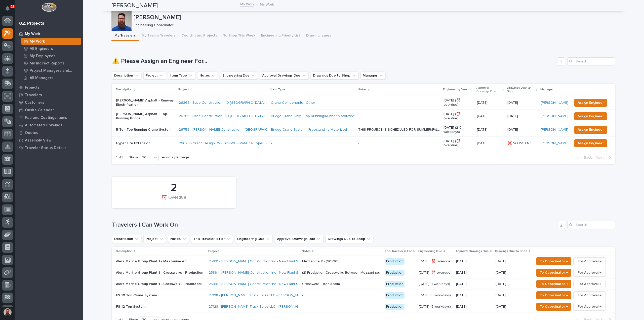  I want to click on p: Notes, so click(306, 251).